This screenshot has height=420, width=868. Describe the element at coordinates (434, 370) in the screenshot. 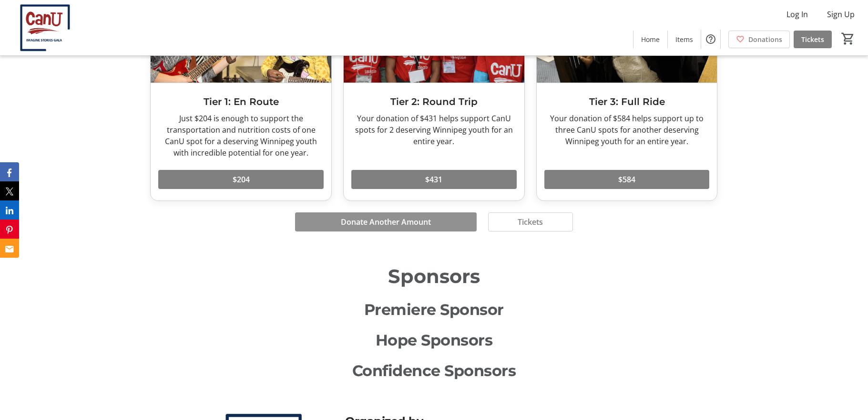

I see `p: Confidence Sponsors` at that location.